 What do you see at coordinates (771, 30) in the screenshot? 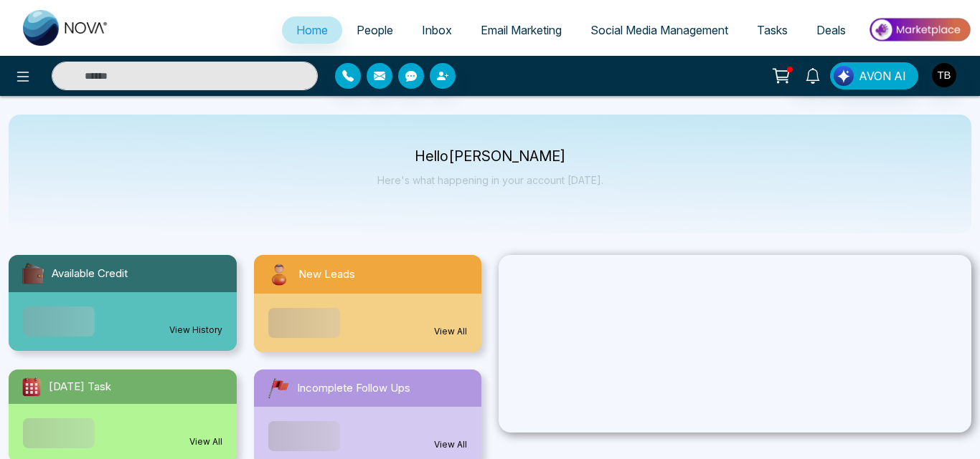
I see `span: Tasks` at bounding box center [771, 30].